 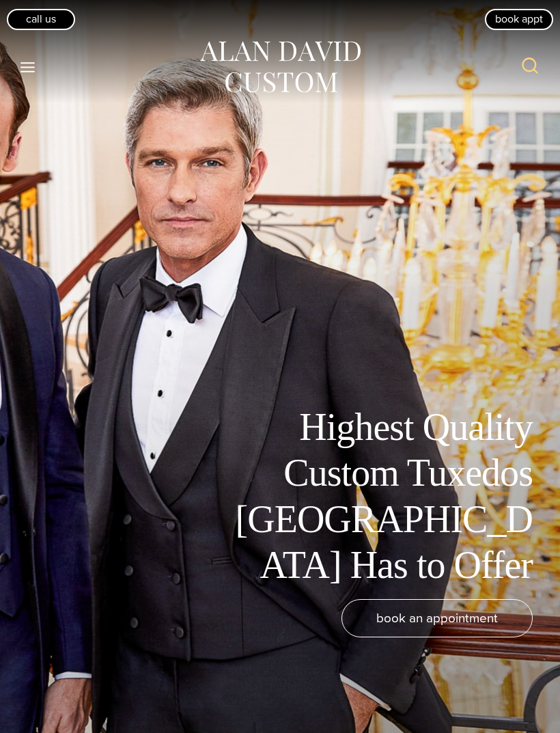 What do you see at coordinates (437, 618) in the screenshot?
I see `span: book an appointment` at bounding box center [437, 618].